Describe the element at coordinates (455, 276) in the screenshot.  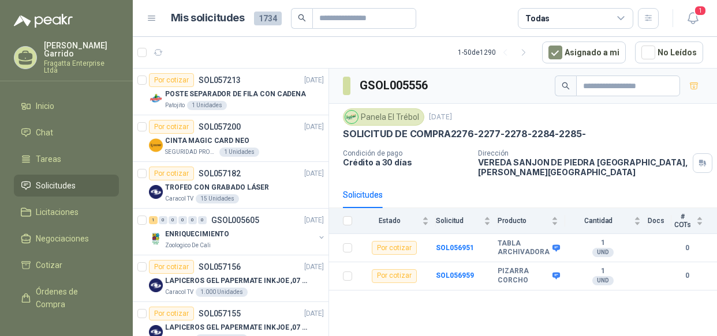
I see `a: SOL056959` at that location.